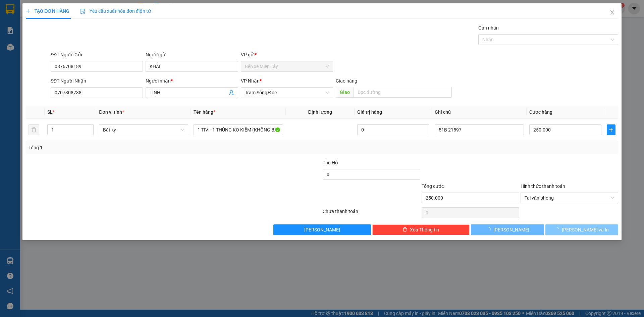 Image resolution: width=644 pixels, height=317 pixels. Describe the element at coordinates (139, 147) in the screenshot. I see `div: Tổng: 1` at that location.